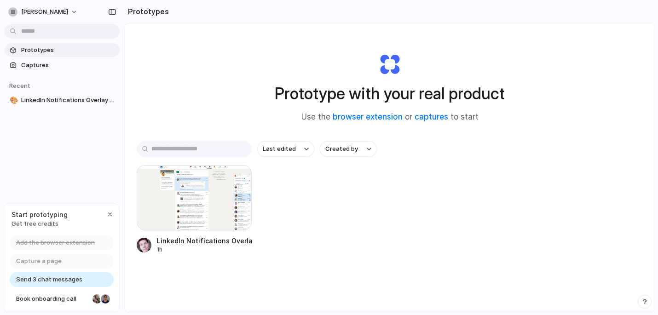 This screenshot has height=315, width=658. What do you see at coordinates (105, 299) in the screenshot?
I see `div: Christian Iacullo` at bounding box center [105, 299].